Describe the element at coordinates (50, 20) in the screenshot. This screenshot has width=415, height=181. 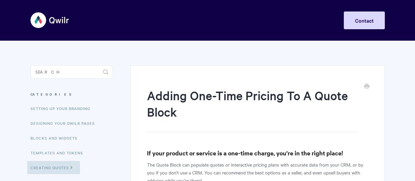
I see `img: Qwilr Help Center` at that location.